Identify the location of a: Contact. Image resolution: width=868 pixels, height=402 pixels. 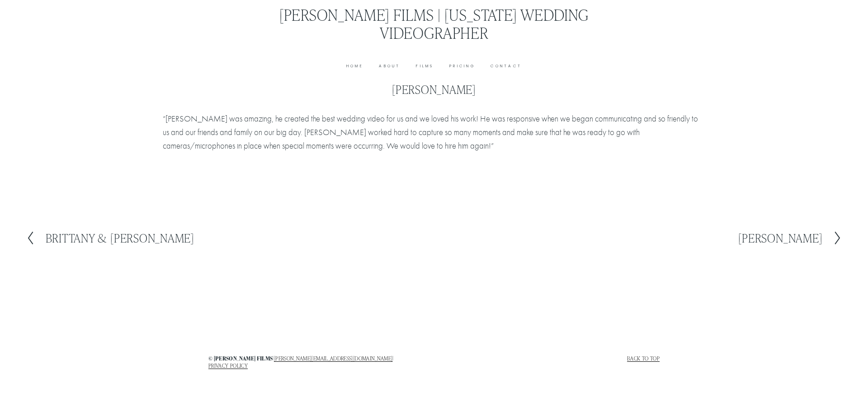
(506, 66).